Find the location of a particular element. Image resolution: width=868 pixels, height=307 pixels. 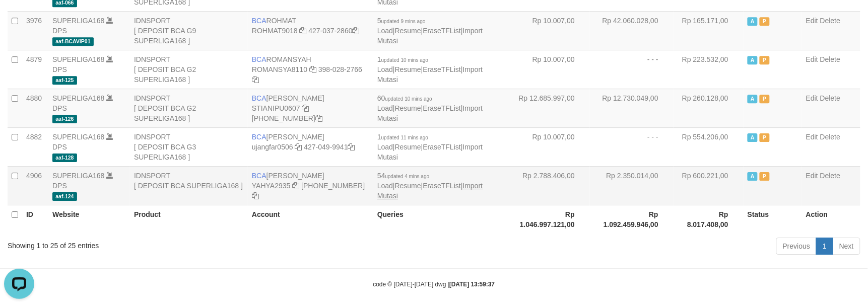

span: updated 11 mins ago is located at coordinates (405, 138).